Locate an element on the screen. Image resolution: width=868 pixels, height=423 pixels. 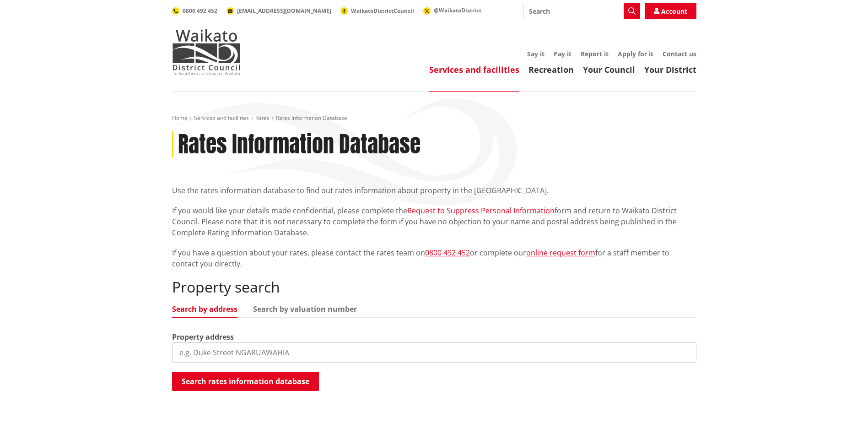
span: WaikatoDistrictCouncil is located at coordinates (382, 11).